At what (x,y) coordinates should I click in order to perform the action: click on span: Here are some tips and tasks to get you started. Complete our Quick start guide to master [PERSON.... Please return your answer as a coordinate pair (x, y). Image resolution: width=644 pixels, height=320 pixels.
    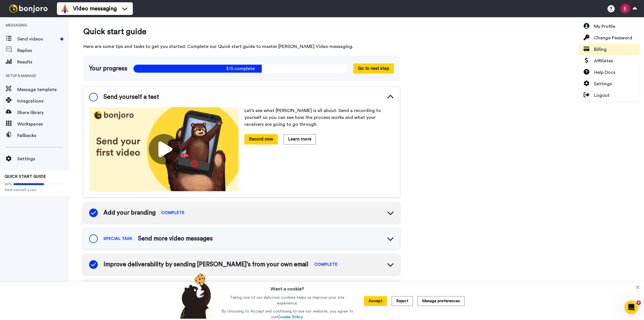
    Looking at the image, I should click on (242, 46).